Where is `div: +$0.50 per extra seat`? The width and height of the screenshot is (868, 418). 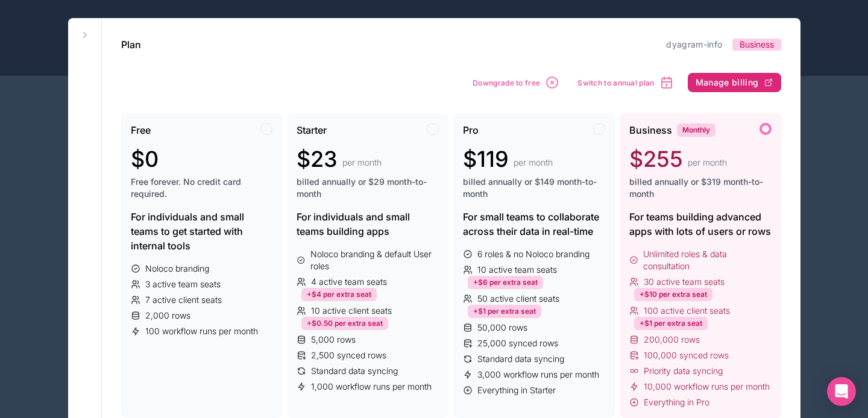
div: +$0.50 per extra seat is located at coordinates (345, 324).